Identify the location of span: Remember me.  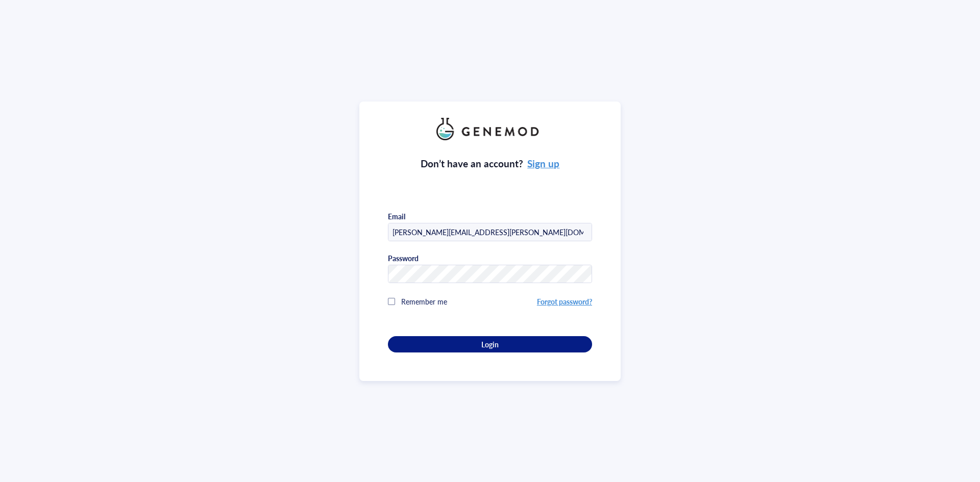
(424, 302).